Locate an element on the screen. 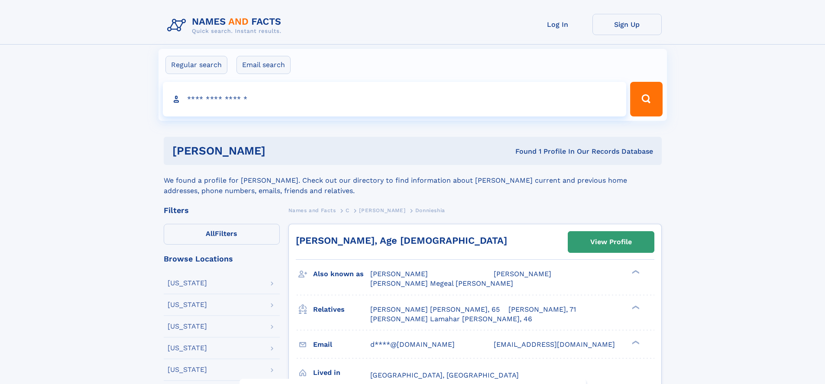  a: C is located at coordinates (347, 210).